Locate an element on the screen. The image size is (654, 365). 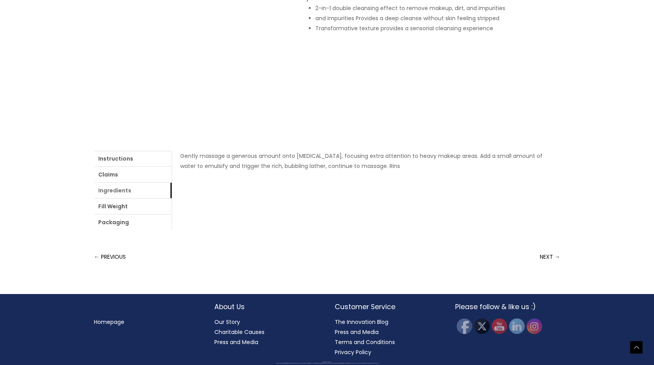
img: Twitter is located at coordinates (482, 327).